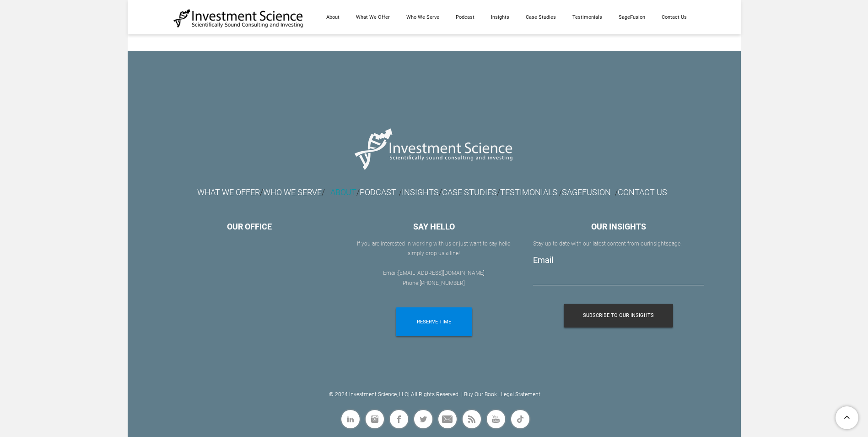 Image resolution: width=868 pixels, height=437 pixels. I want to click on a: Twitter, so click(424, 419).